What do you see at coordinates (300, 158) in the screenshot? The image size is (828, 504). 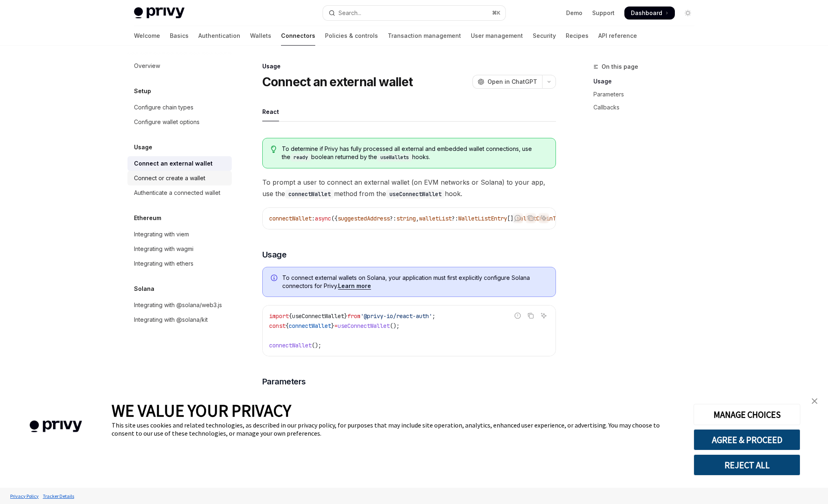 I see `code: ready` at bounding box center [300, 158].